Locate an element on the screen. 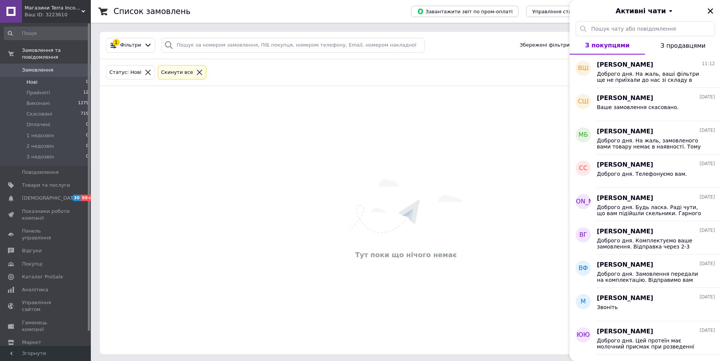 The width and height of the screenshot is (721, 361). span: Повідомлення is located at coordinates (40, 172).